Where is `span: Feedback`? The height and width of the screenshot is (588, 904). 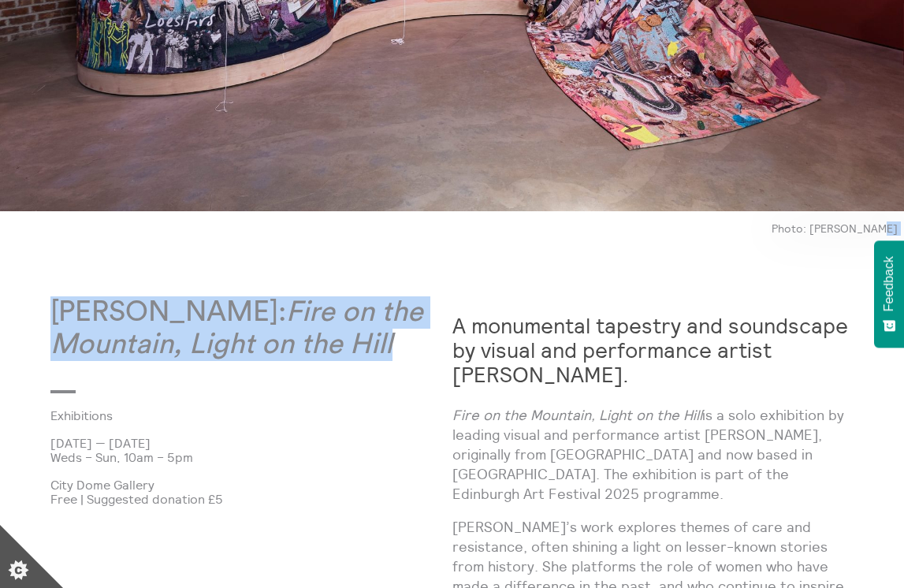 span: Feedback is located at coordinates (889, 283).